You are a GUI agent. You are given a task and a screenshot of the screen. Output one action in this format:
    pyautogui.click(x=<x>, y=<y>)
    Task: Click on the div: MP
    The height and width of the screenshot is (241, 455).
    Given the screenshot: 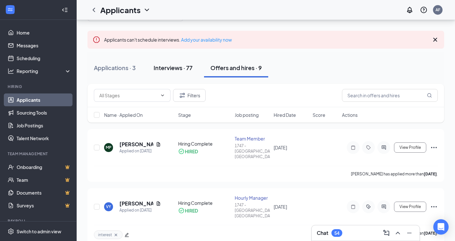 What is the action you would take?
    pyautogui.click(x=109, y=147)
    